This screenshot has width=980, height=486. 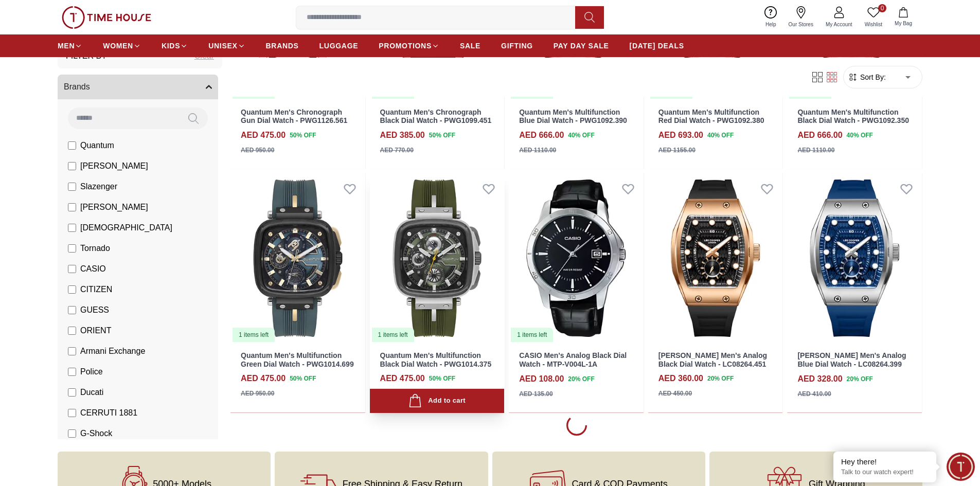 What do you see at coordinates (536, 394) in the screenshot?
I see `div: AED 135.00` at bounding box center [536, 394].